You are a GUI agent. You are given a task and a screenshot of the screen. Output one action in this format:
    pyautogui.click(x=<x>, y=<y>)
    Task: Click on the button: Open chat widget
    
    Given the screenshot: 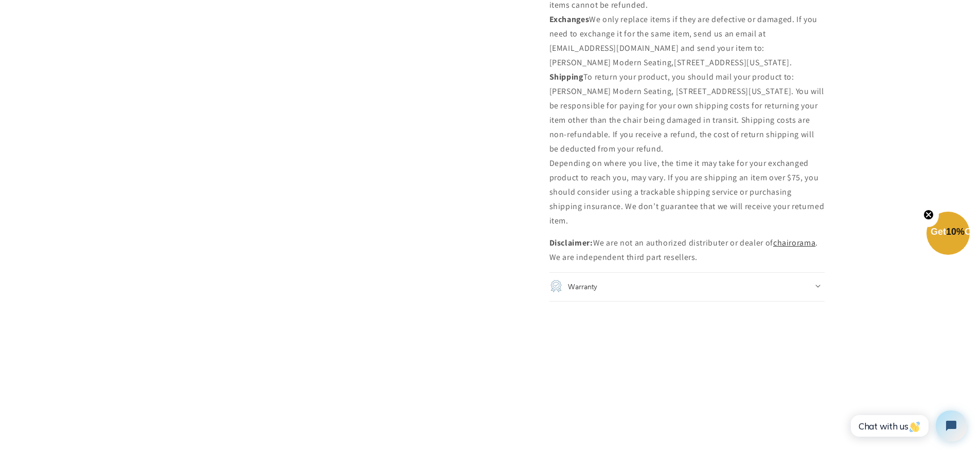 What is the action you would take?
    pyautogui.click(x=111, y=24)
    